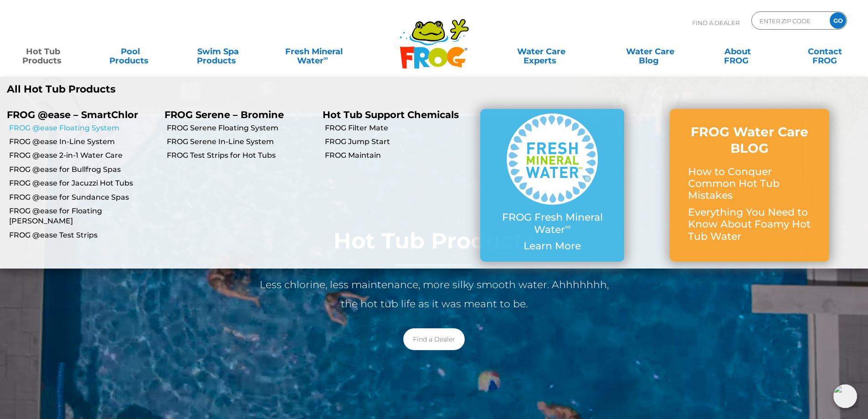 The height and width of the screenshot is (419, 868). What do you see at coordinates (541, 51) in the screenshot?
I see `a: Water CareExperts` at bounding box center [541, 51].